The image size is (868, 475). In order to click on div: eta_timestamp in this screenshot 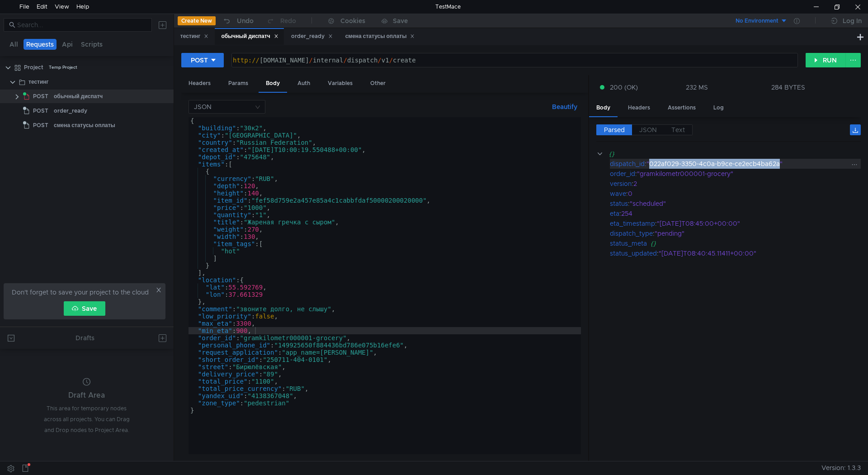, I will do `click(633, 223)`.